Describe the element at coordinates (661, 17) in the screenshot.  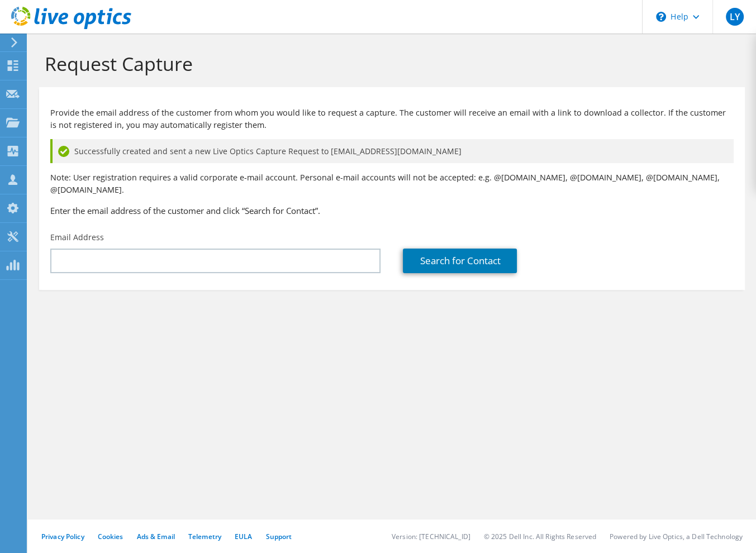
I see `svg: \n` at that location.